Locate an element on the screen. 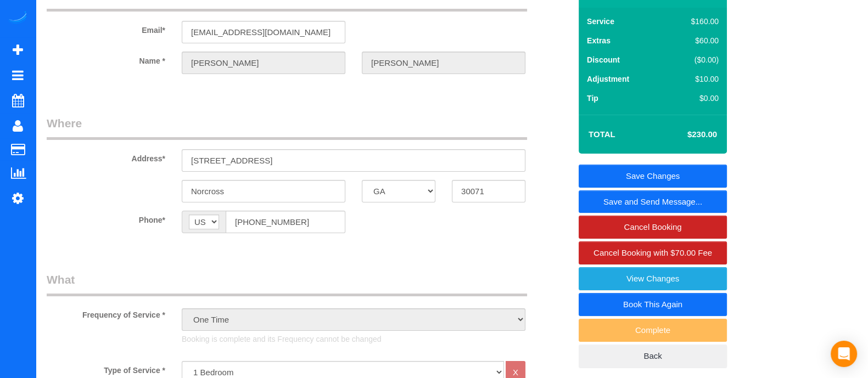 The height and width of the screenshot is (378, 868). label: Type of Service * is located at coordinates (106, 368).